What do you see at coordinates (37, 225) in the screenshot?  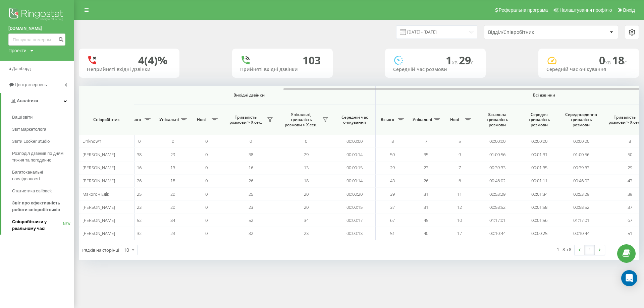 I see `span: Співробітники у реальному часі` at bounding box center [37, 225].